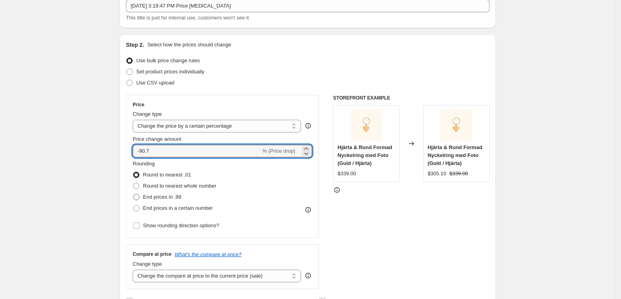 The image size is (621, 299). I want to click on div: $305.10, so click(437, 173).